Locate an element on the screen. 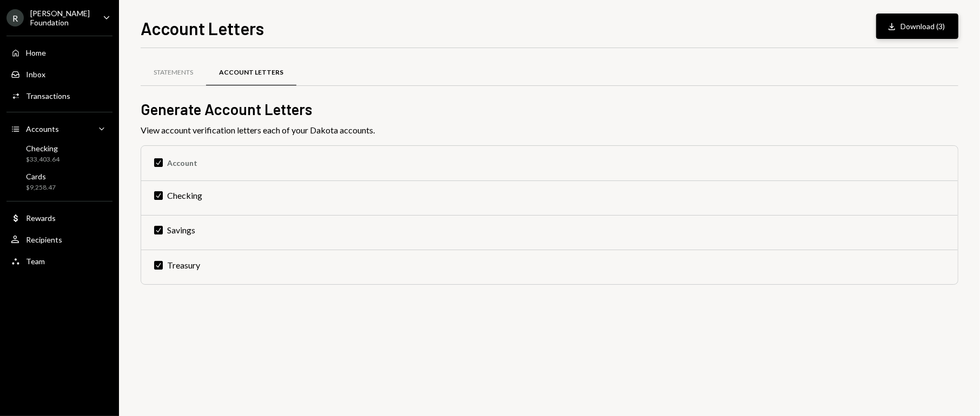 The width and height of the screenshot is (980, 416). div: Statements is located at coordinates (173, 73).